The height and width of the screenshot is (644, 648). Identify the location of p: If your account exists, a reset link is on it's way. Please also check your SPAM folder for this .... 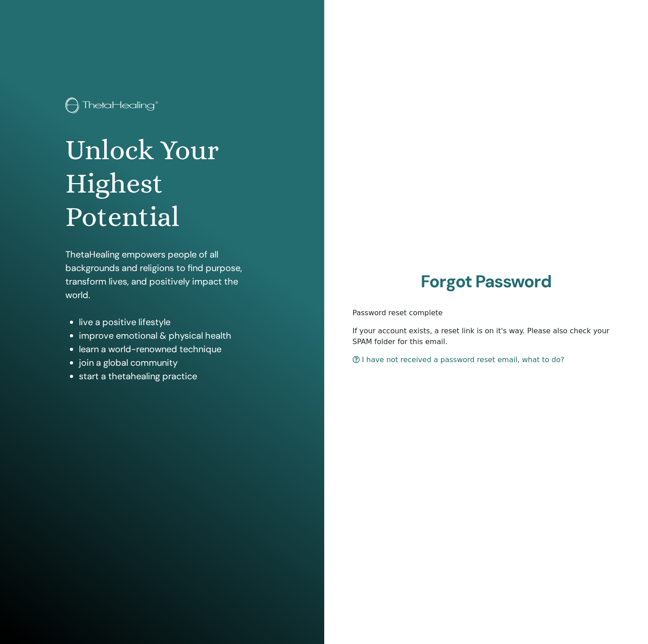
(486, 336).